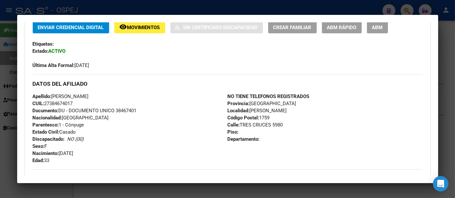 This screenshot has width=455, height=198. I want to click on button: ABM, so click(377, 27).